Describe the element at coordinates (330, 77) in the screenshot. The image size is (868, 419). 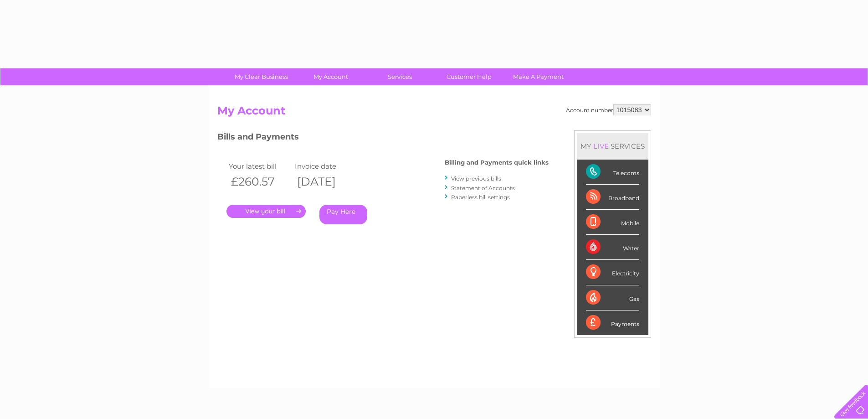
I see `a: My Account` at that location.